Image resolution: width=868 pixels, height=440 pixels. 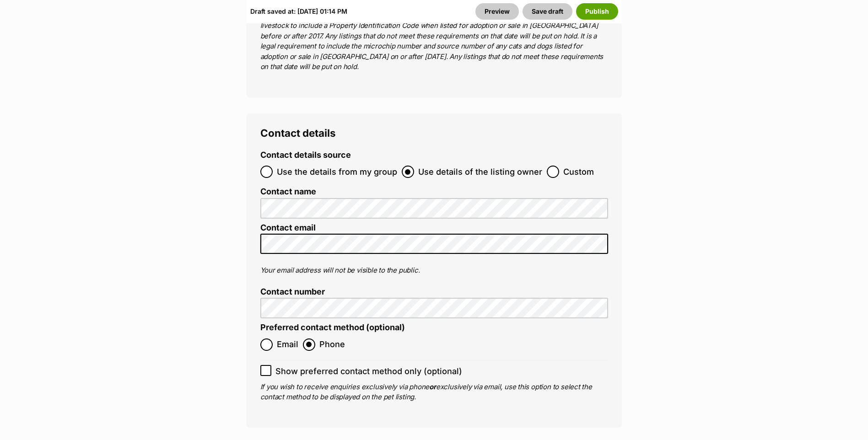 I want to click on a: Preview, so click(x=497, y=12).